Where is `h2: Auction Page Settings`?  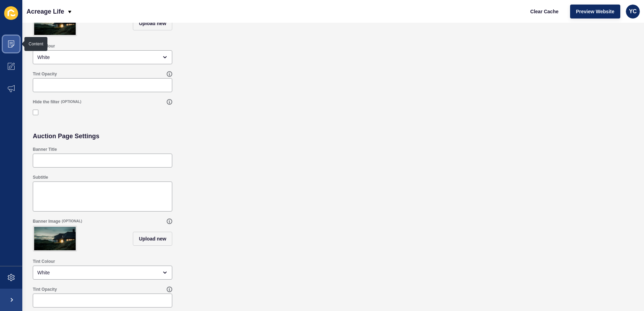 h2: Auction Page Settings is located at coordinates (66, 136).